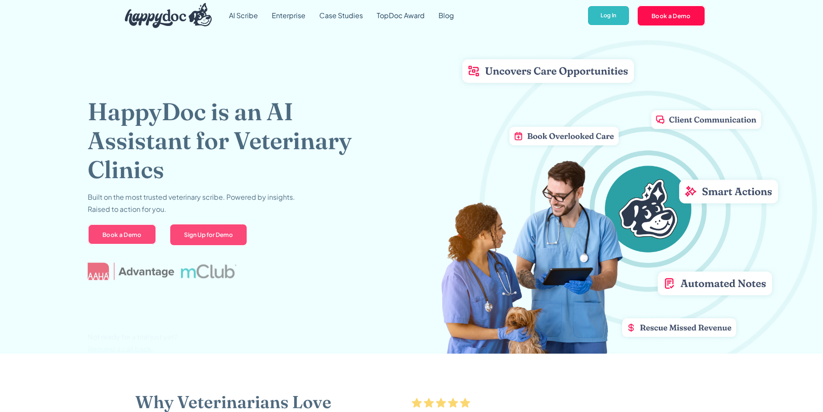 Image resolution: width=823 pixels, height=412 pixels. What do you see at coordinates (169, 16) in the screenshot?
I see `img: HappyDoc Logo: A happy dog with his ear up, listening.` at bounding box center [169, 16].